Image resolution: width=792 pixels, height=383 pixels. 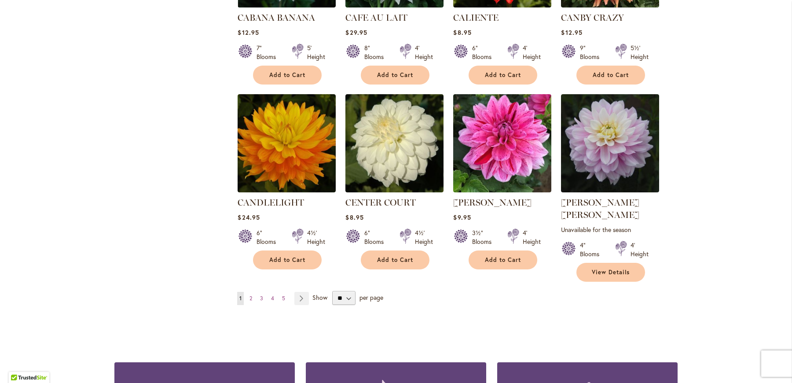 What do you see at coordinates (251, 298) in the screenshot?
I see `a: 2` at bounding box center [251, 298].